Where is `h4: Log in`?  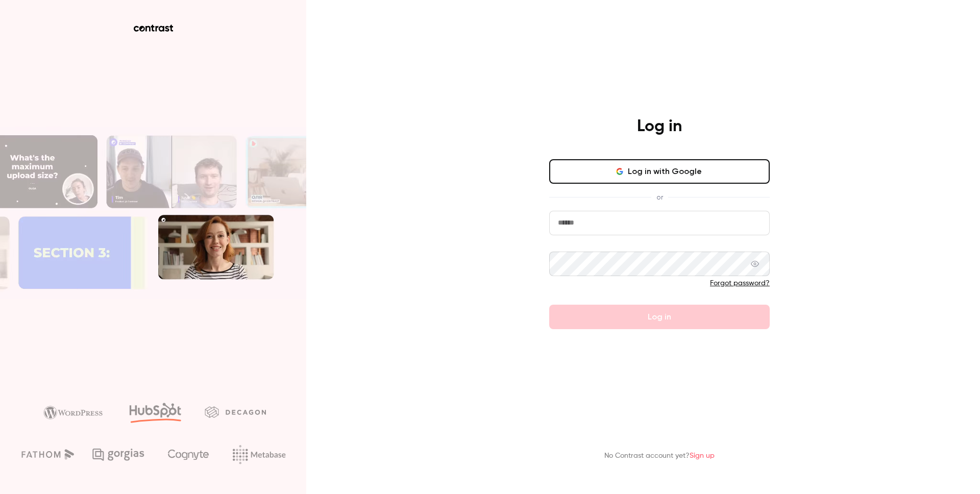
h4: Log in is located at coordinates (660, 126).